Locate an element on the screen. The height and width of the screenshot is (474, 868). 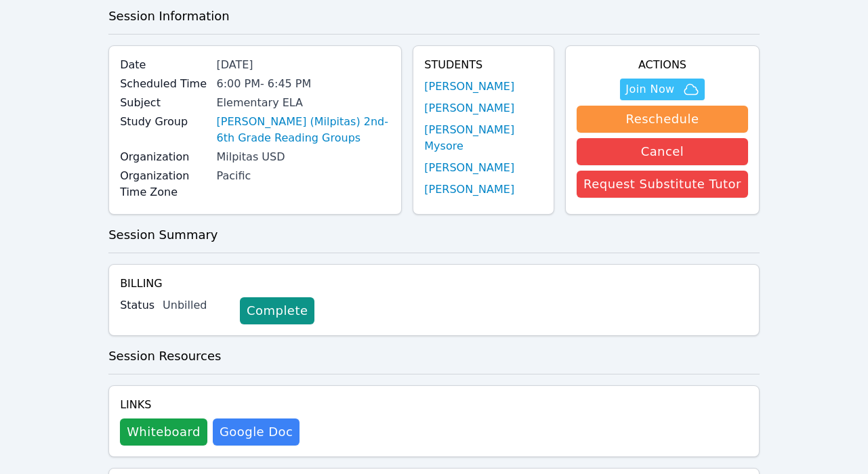
button: Reschedule is located at coordinates (662, 119).